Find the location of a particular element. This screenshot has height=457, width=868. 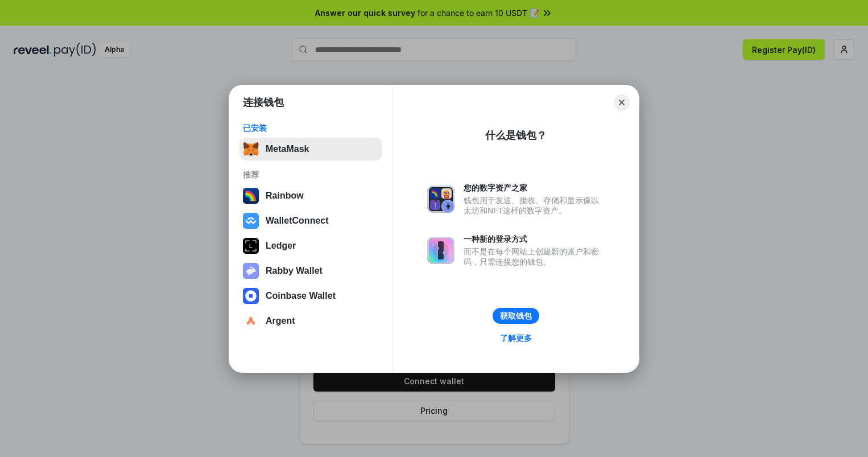

img: svg+xml,%3Csvg%20fill%3D%22none%22%20height%3D%2233%22%20viewBox%3D%220%200%2035%2033%22%20width%... is located at coordinates (251, 149).